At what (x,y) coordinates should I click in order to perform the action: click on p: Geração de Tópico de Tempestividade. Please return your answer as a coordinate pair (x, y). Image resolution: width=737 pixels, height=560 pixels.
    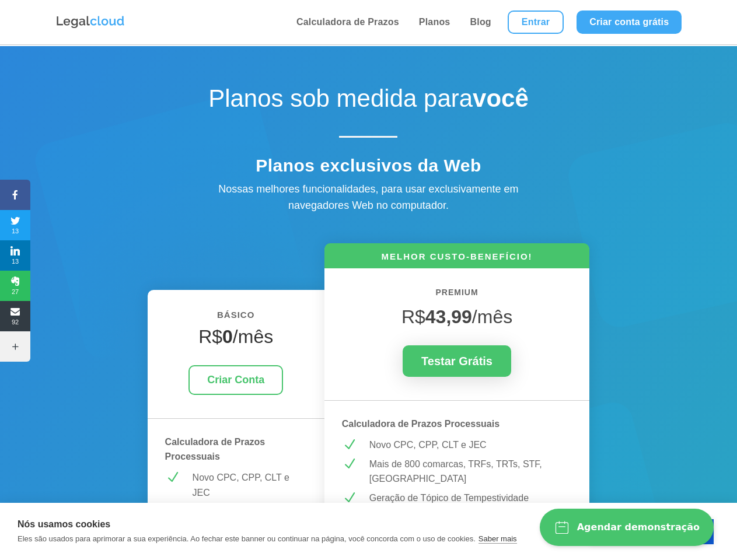
    Looking at the image, I should click on (471, 498).